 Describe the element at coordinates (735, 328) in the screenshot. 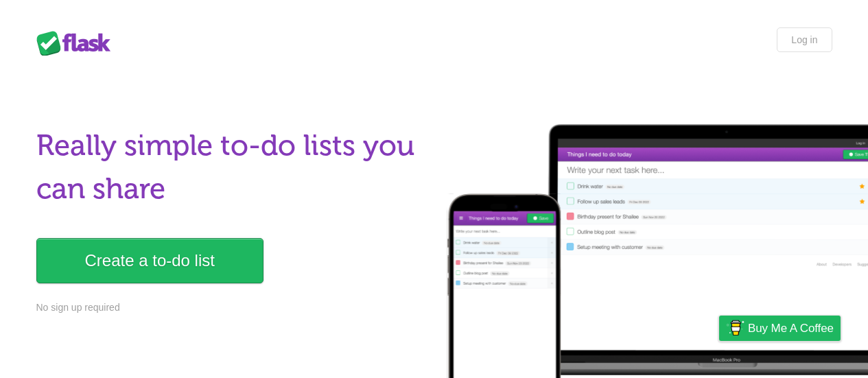

I see `img: Buy me a coffee` at that location.